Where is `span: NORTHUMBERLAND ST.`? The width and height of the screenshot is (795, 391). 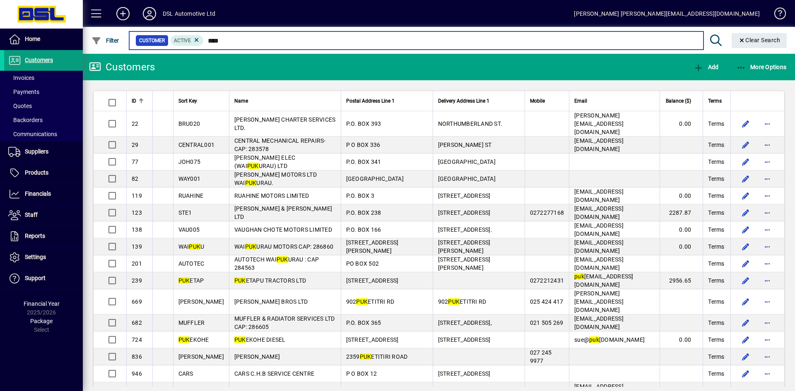
span: NORTHUMBERLAND ST. is located at coordinates (471, 124).